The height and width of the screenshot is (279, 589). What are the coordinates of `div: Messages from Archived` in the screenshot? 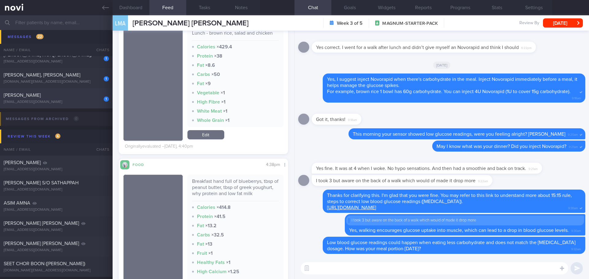 It's located at (42, 119).